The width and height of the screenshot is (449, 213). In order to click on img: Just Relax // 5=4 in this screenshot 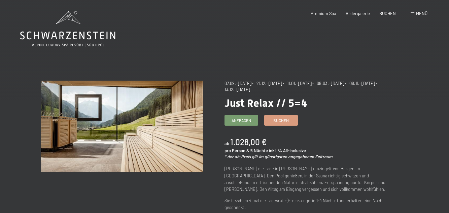, I will do `click(122, 126)`.